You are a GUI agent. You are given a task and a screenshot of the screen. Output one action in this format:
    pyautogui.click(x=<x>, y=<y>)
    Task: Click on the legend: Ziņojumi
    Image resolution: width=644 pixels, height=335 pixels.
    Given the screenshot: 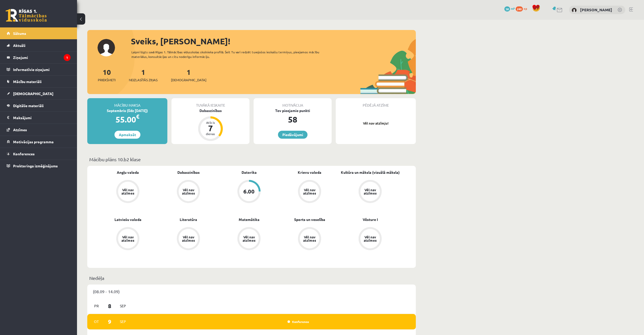 What is the action you would take?
    pyautogui.click(x=42, y=58)
    